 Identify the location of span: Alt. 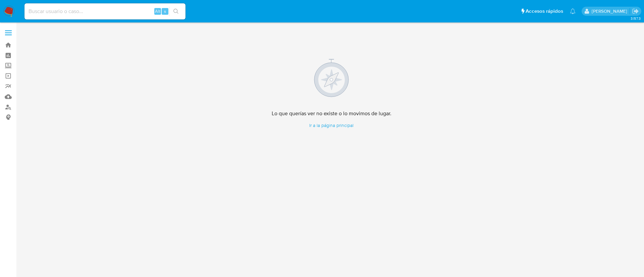
(158, 11).